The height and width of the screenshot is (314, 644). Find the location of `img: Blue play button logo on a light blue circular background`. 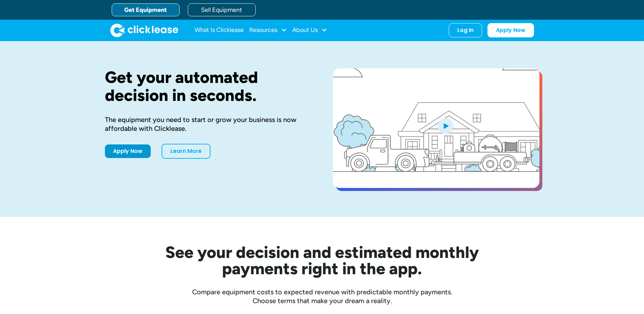

img: Blue play button logo on a light blue circular background is located at coordinates (445, 126).